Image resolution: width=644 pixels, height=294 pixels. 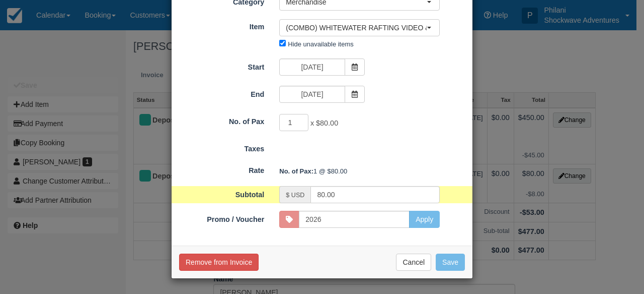 I want to click on span: (COMBO) WHITEWATER RAFTING VIDEO & PHOTOS (usb or email download), so click(x=356, y=28).